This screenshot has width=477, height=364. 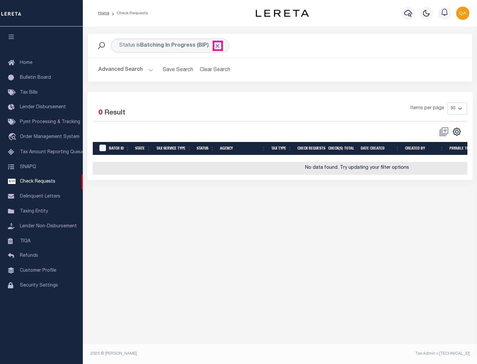 What do you see at coordinates (25, 241) in the screenshot?
I see `span: TIQA` at bounding box center [25, 241].